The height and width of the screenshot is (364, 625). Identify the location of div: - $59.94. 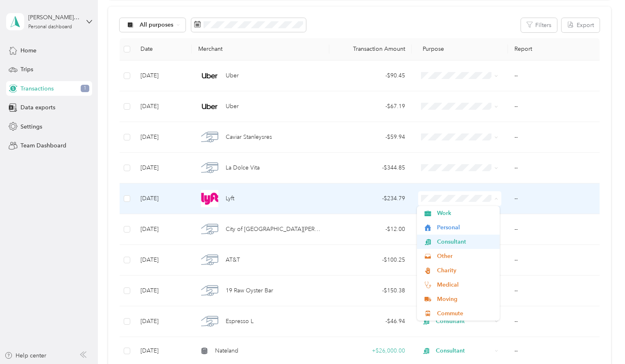
(370, 137).